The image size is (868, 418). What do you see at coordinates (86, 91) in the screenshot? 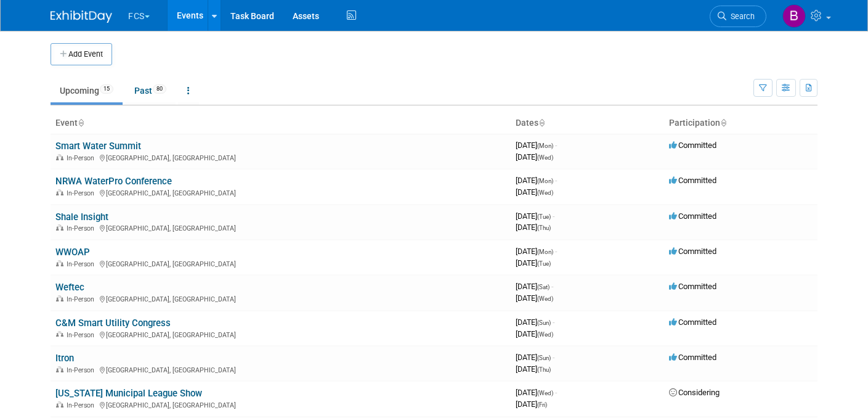
I see `a: Upcoming15` at bounding box center [86, 91].